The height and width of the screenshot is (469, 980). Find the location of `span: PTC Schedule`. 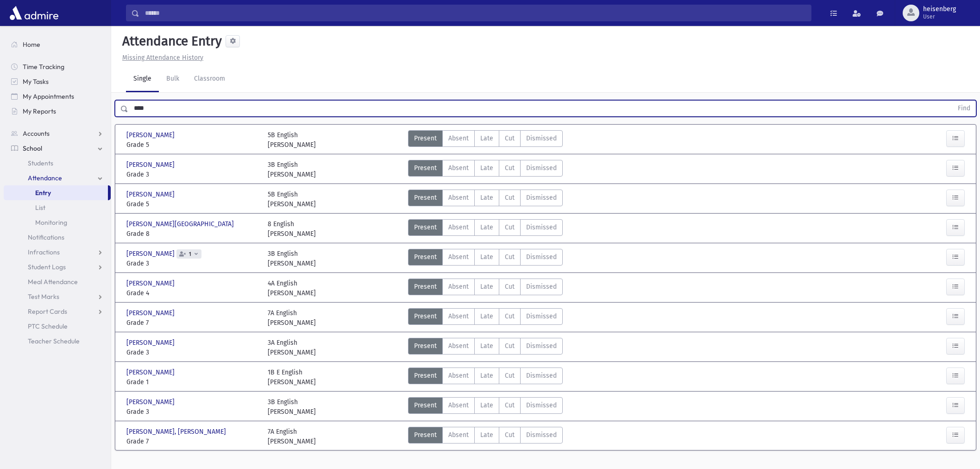

span: PTC Schedule is located at coordinates (48, 326).